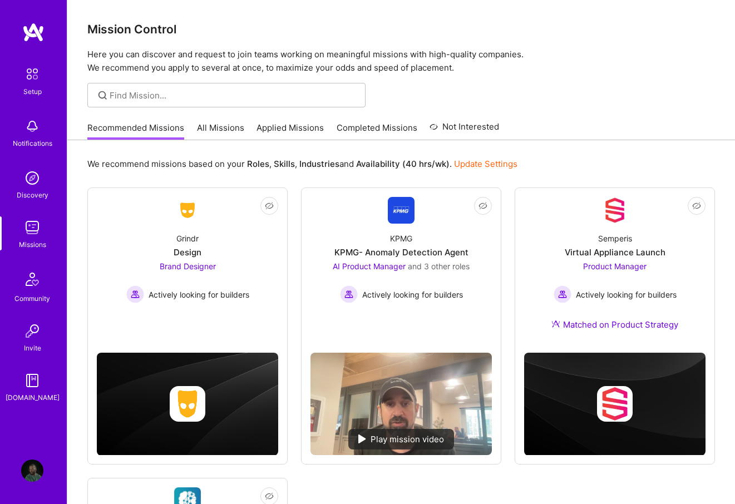 Image resolution: width=735 pixels, height=504 pixels. I want to click on span: Product Manager, so click(614, 266).